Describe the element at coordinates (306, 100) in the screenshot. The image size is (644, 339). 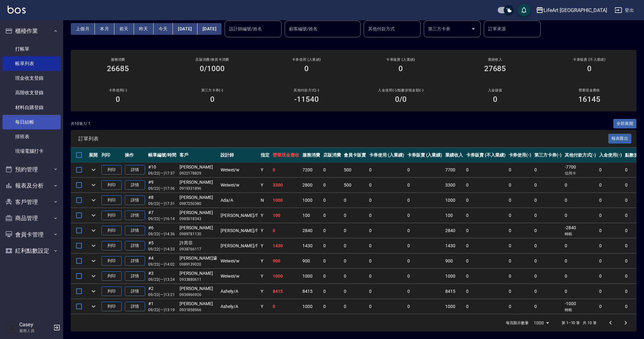
I see `h3: -11540` at that location.